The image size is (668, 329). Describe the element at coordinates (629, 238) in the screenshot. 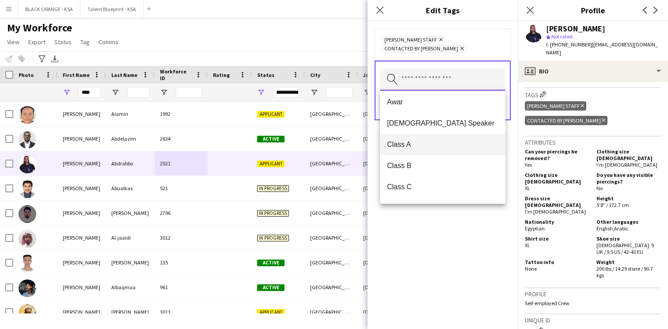

I see `h5: Shoe size` at that location.